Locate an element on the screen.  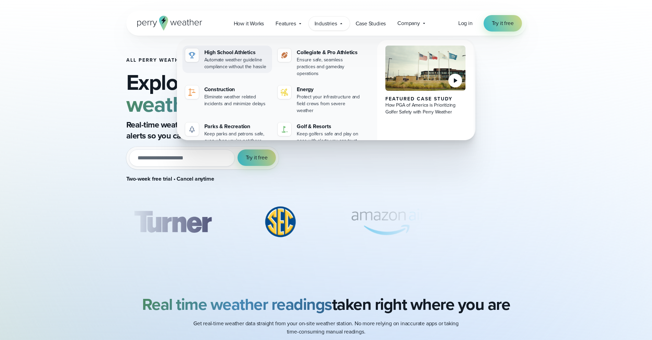
img: noun-crane-7630938-1@2x.svg is located at coordinates (192, 92).